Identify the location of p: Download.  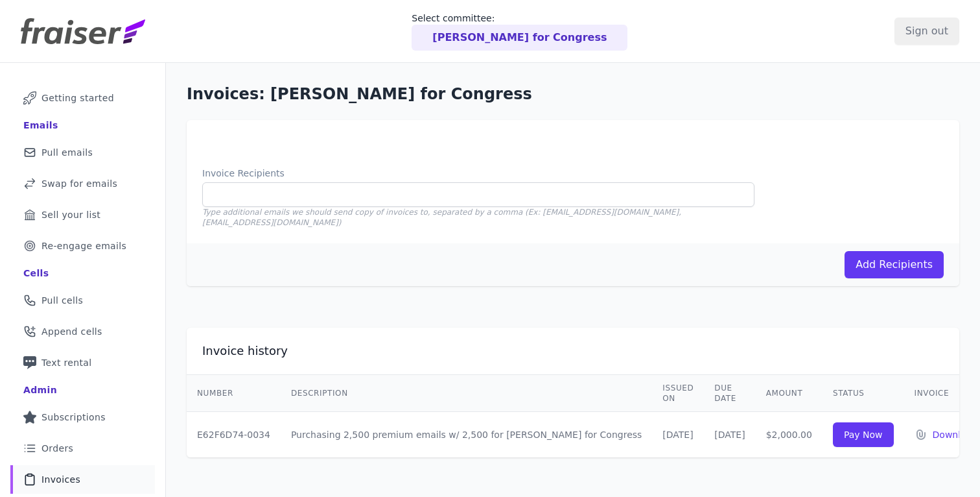
(956, 435).